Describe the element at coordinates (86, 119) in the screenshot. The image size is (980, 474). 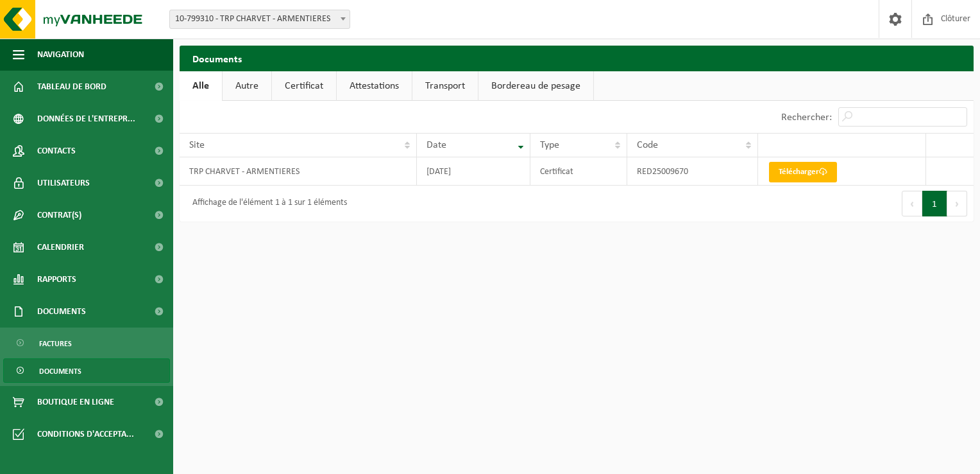
I see `span: Données de l'entrepr...` at that location.